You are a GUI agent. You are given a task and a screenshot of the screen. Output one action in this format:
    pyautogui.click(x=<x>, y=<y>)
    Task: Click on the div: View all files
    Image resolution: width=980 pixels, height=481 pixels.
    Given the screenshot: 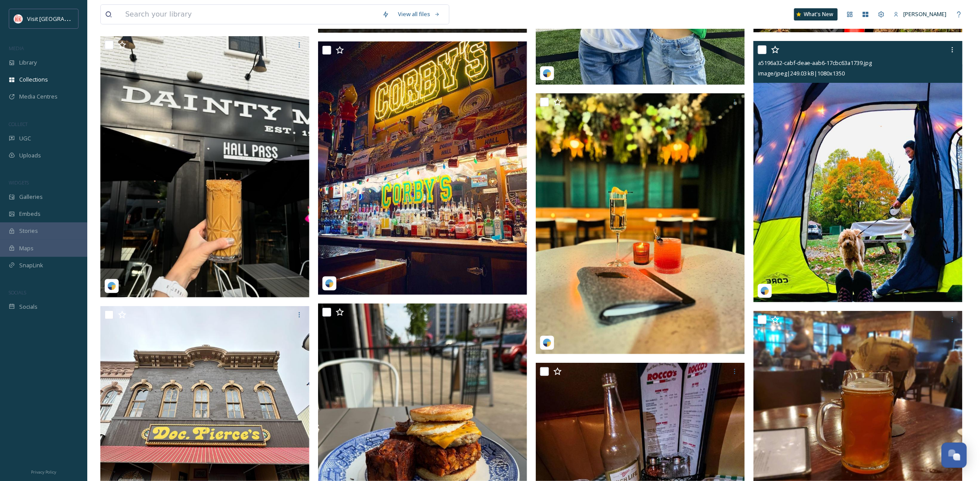 What is the action you would take?
    pyautogui.click(x=419, y=14)
    